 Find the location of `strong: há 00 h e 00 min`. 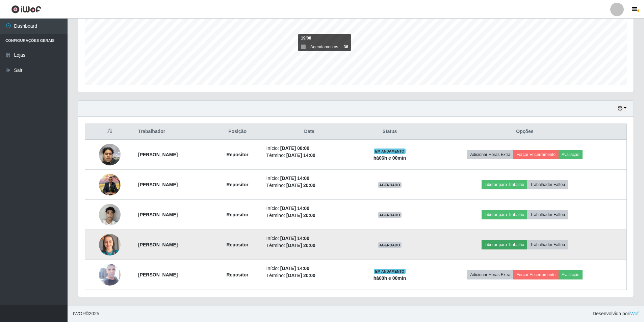

strong: há 00 h e 00 min is located at coordinates (390, 278).